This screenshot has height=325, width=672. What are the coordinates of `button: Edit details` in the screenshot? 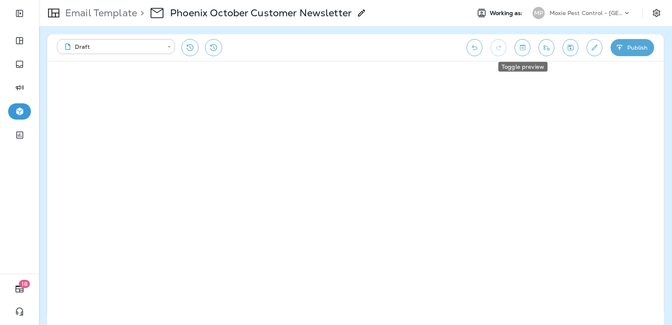 It's located at (594, 48).